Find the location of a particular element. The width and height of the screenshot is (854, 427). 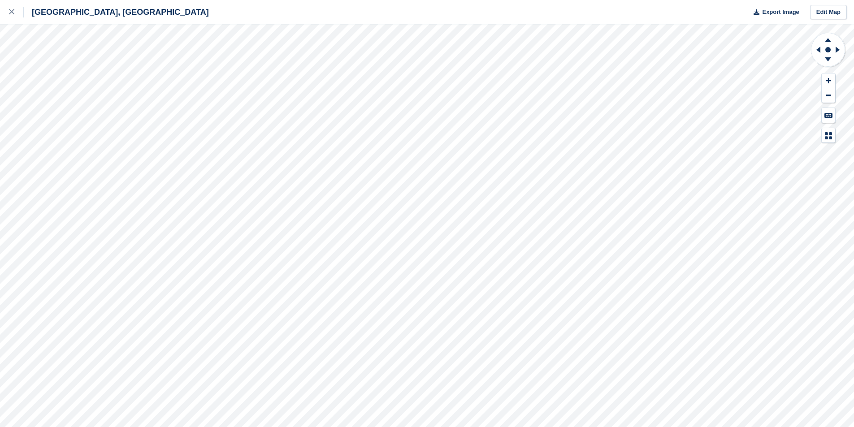

button: Zoom Out is located at coordinates (829, 96).